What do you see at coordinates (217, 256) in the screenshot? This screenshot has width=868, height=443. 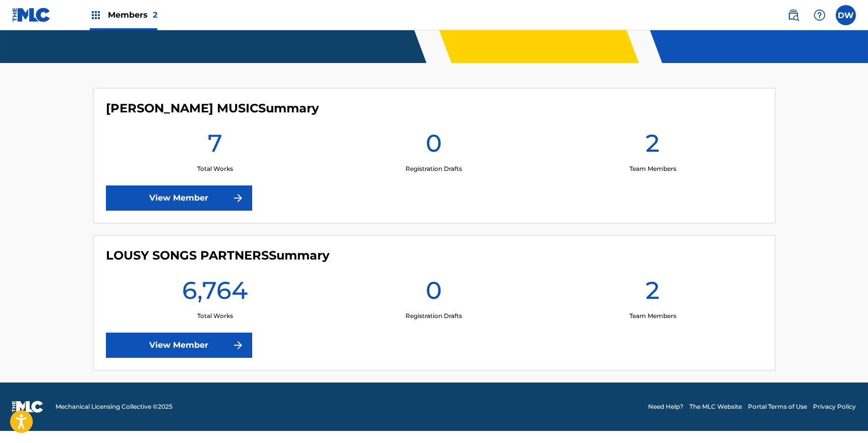 I see `h4: LOUSY SONGS PARTNERS` at bounding box center [217, 256].